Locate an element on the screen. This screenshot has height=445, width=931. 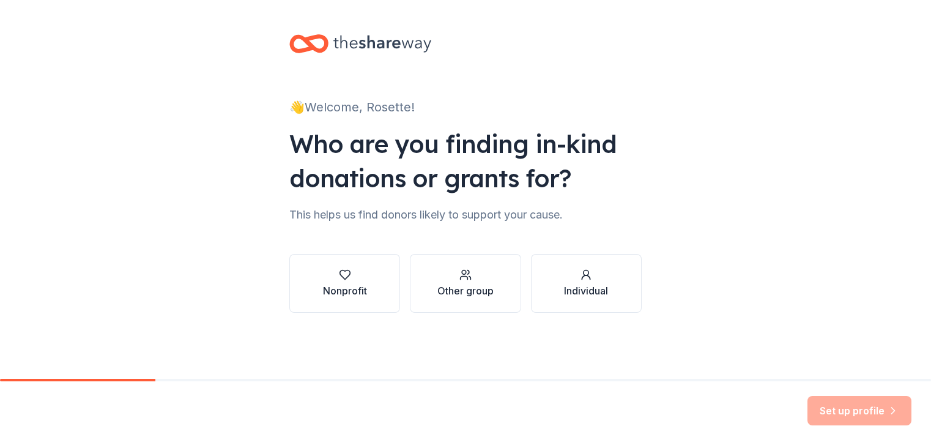
div: Who are you finding in-kind donations or grants for? is located at coordinates (466, 161).